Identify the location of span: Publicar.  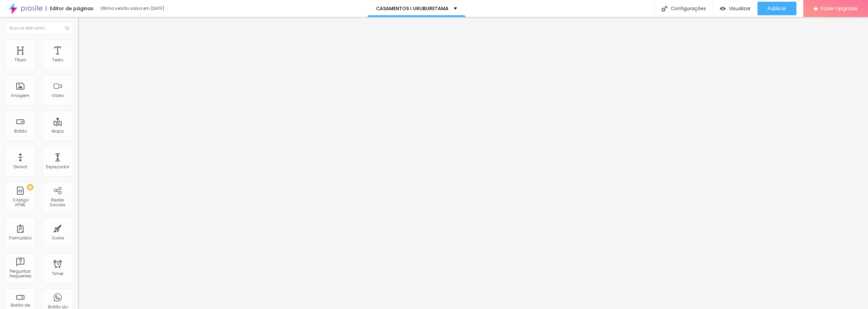
(776, 8).